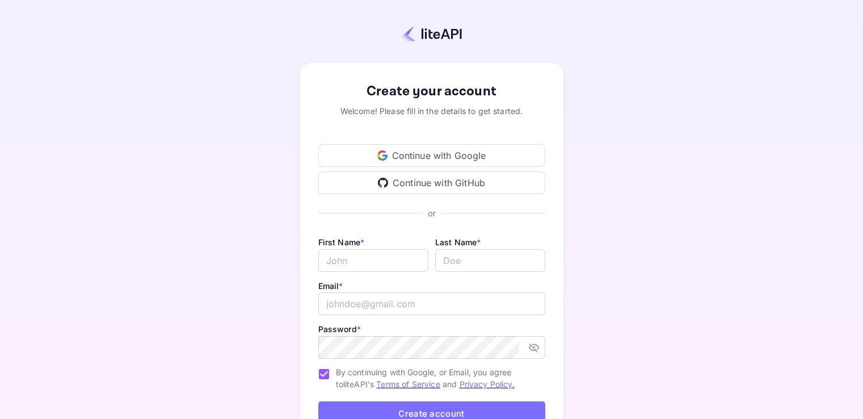  What do you see at coordinates (458, 242) in the screenshot?
I see `label: Last Name` at bounding box center [458, 242].